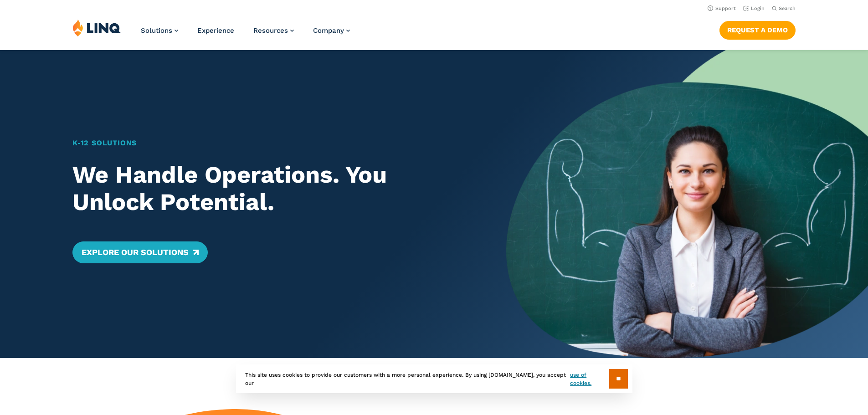 This screenshot has width=868, height=415. Describe the element at coordinates (757, 29) in the screenshot. I see `nav: Button Navigation` at that location.